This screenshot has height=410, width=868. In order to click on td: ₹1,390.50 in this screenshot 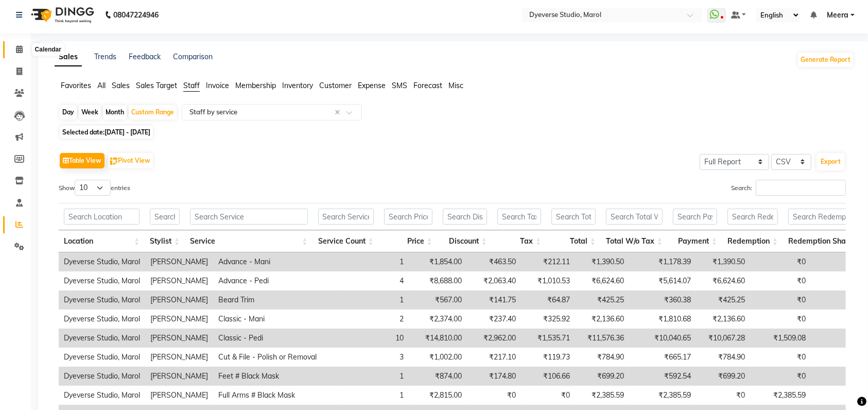, I will do `click(602, 261)`.